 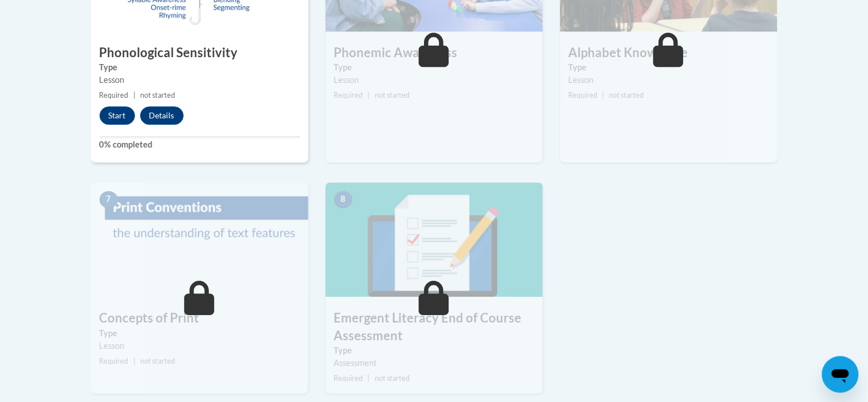 I want to click on h3: Concepts of Print, so click(x=200, y=317).